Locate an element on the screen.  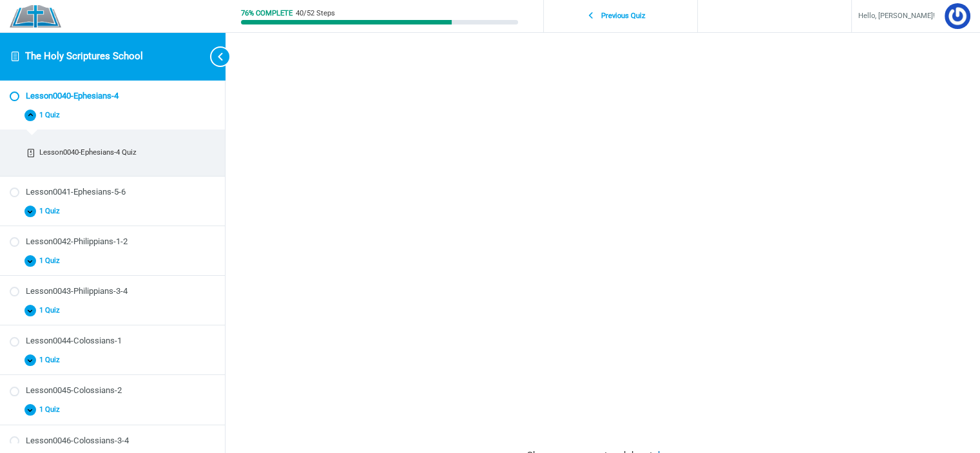
a: Not started Lesson0042-Philippians-1-2 is located at coordinates (112, 242).